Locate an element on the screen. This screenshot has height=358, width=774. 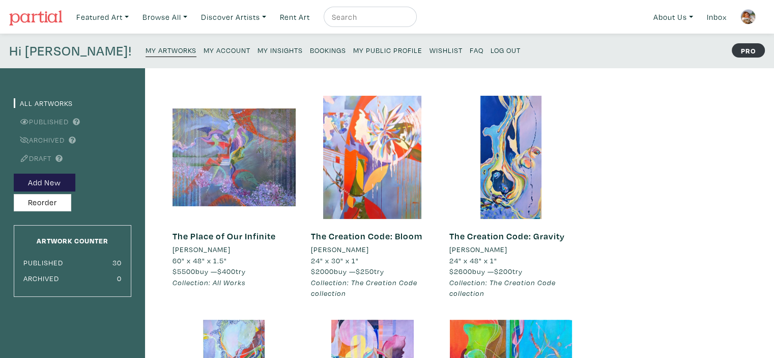
a: All Artworks is located at coordinates (43, 103).